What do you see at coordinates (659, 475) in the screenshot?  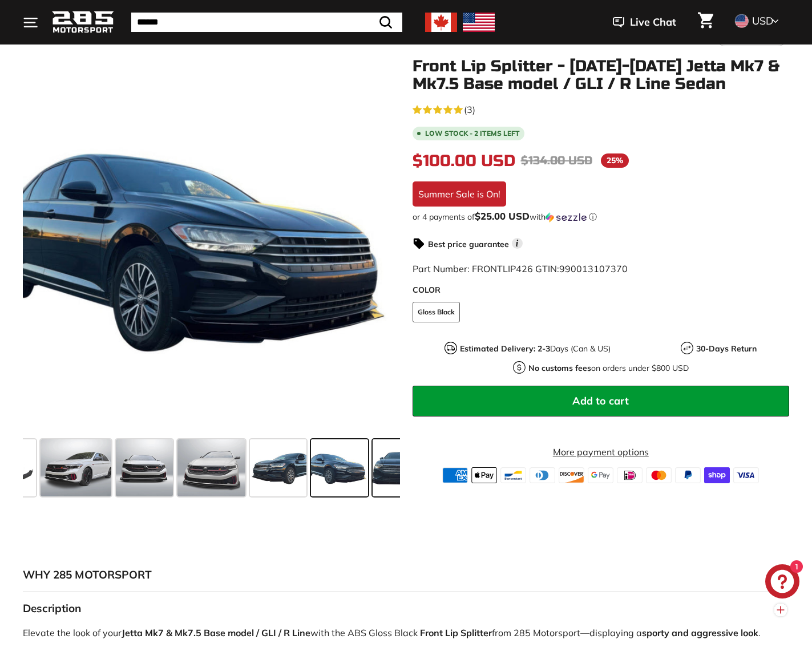 I see `img: master` at bounding box center [659, 475].